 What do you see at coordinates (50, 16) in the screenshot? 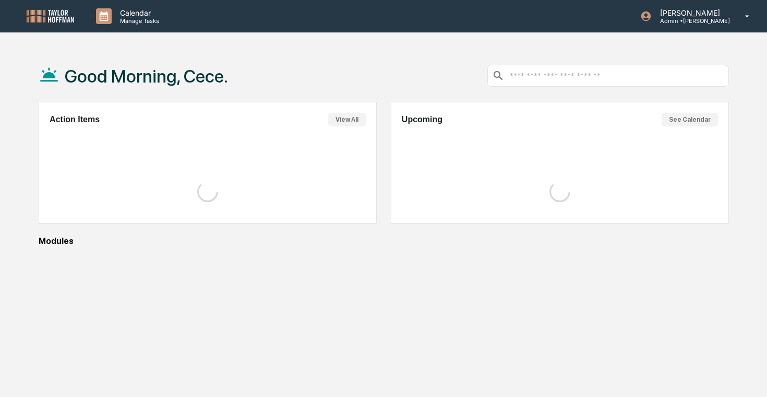
I see `img: logo` at bounding box center [50, 16].